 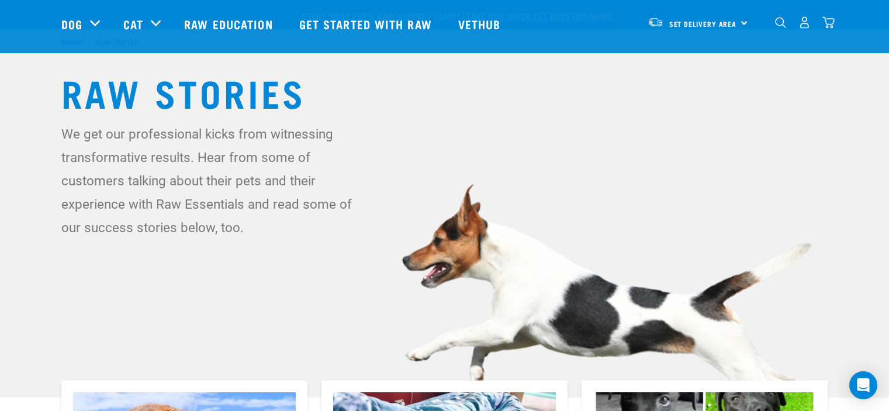 What do you see at coordinates (445, 92) in the screenshot?
I see `h1: Raw Stories` at bounding box center [445, 92].